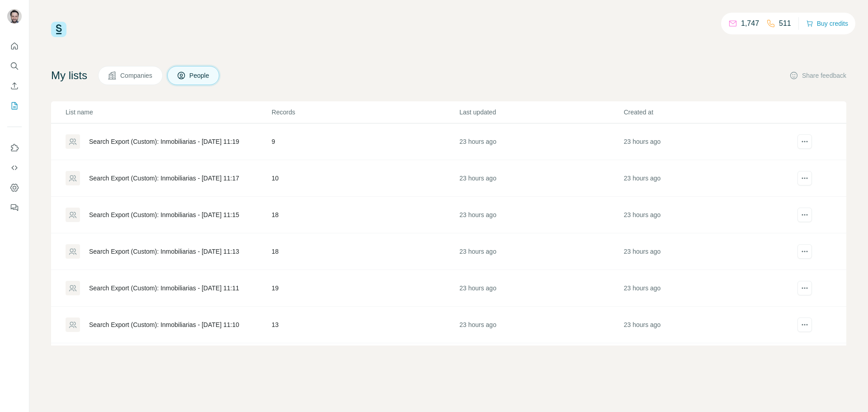 This screenshot has width=868, height=412. I want to click on p: List name, so click(168, 112).